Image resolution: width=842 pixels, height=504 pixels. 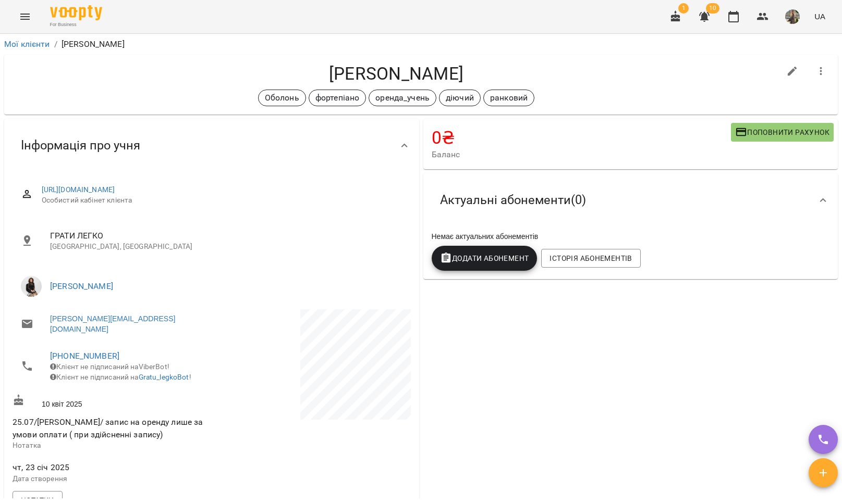 I want to click on a: Gratu_legkoBot, so click(x=164, y=377).